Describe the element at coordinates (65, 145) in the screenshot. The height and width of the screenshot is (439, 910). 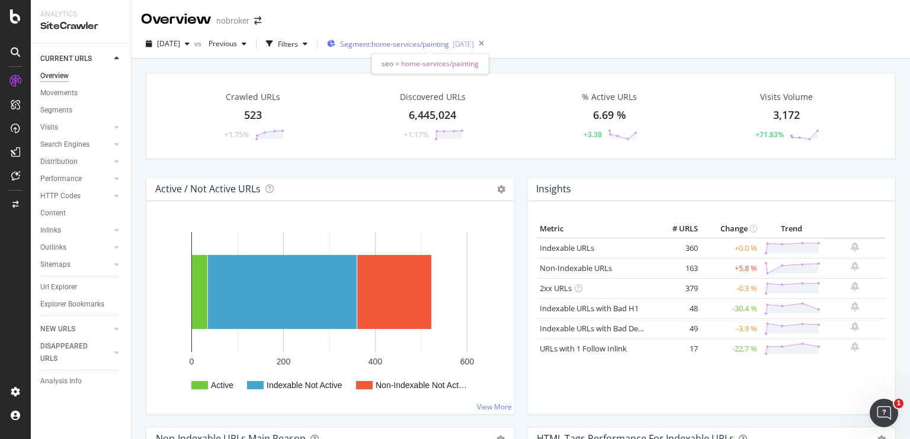
I see `div: Search Engines` at that location.